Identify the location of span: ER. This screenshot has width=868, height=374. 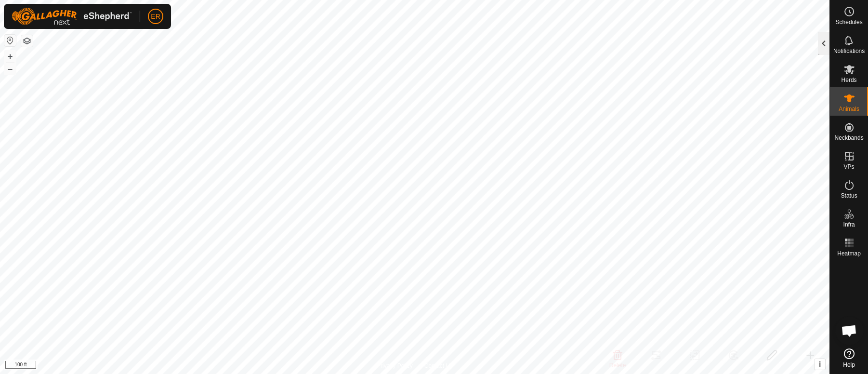
(155, 16).